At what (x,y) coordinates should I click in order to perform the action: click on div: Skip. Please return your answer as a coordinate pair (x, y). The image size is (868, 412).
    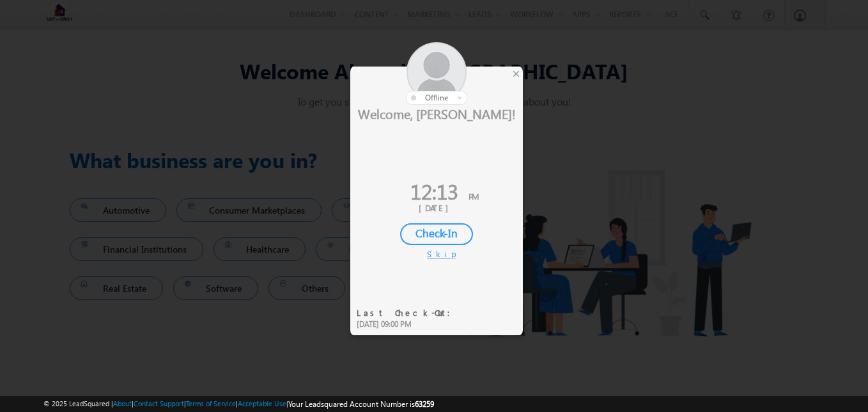
    Looking at the image, I should click on (437, 254).